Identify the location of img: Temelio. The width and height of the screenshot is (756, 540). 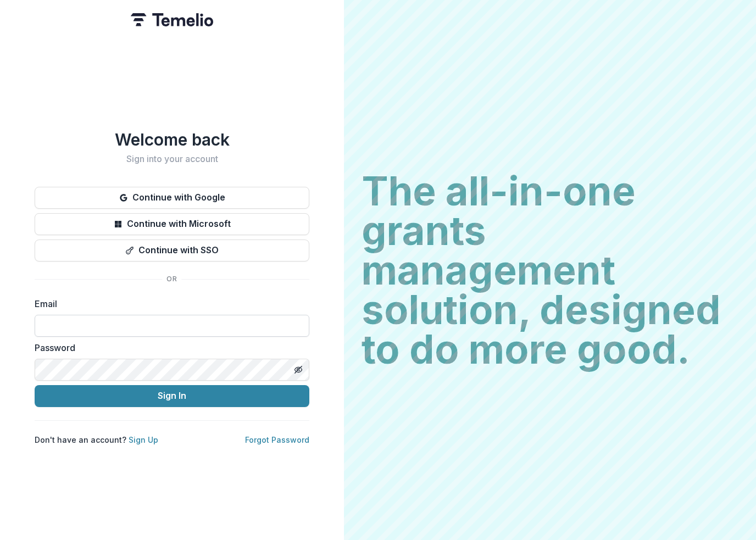
(171, 20).